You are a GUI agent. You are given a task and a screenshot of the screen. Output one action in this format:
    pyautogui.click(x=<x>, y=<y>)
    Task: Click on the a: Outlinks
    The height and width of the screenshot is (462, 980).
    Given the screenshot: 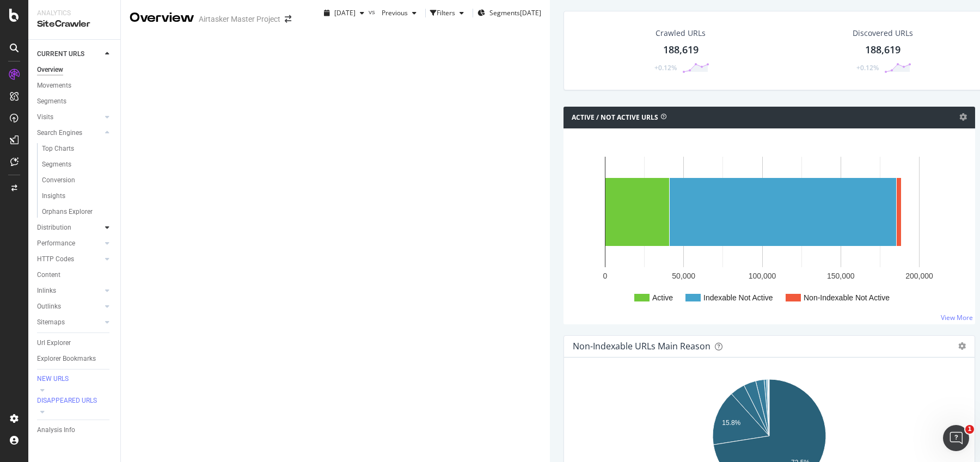 What is the action you would take?
    pyautogui.click(x=69, y=307)
    